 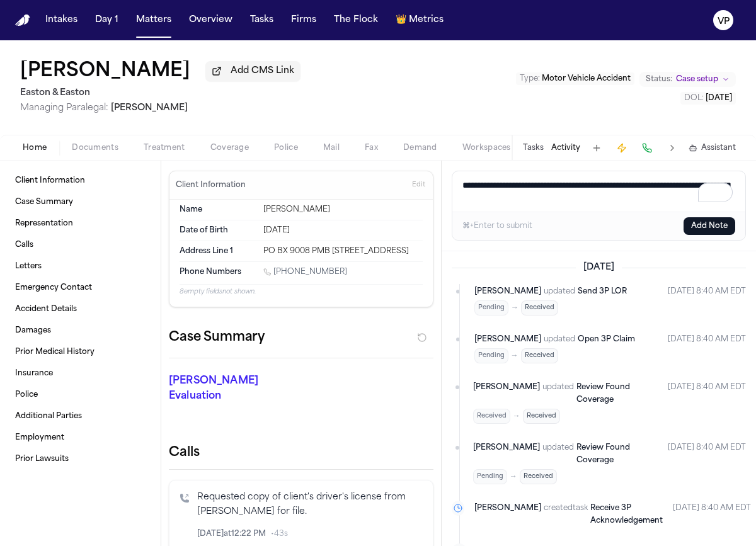 What do you see at coordinates (622, 148) in the screenshot?
I see `button: Create Immediate Task` at bounding box center [622, 148].